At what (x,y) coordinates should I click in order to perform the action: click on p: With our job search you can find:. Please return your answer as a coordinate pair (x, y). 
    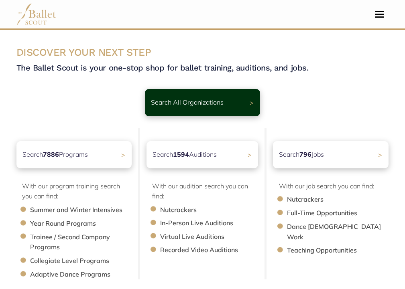
    Looking at the image, I should click on (334, 187).